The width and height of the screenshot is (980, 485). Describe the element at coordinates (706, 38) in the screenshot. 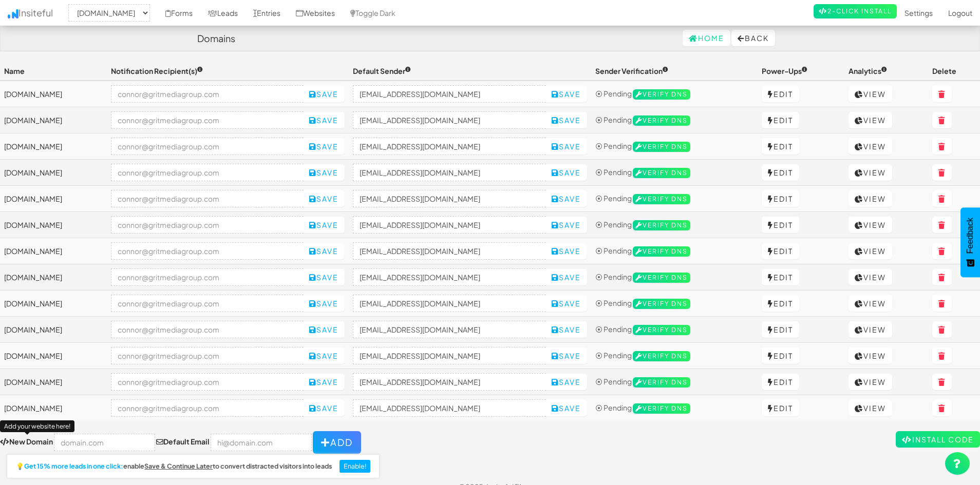

I see `a: Home` at that location.